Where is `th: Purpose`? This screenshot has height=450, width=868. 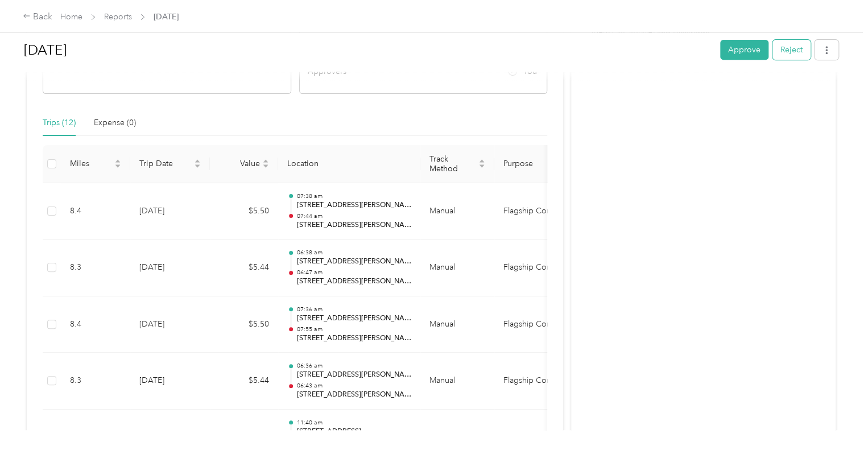
th: Purpose is located at coordinates (538, 164).